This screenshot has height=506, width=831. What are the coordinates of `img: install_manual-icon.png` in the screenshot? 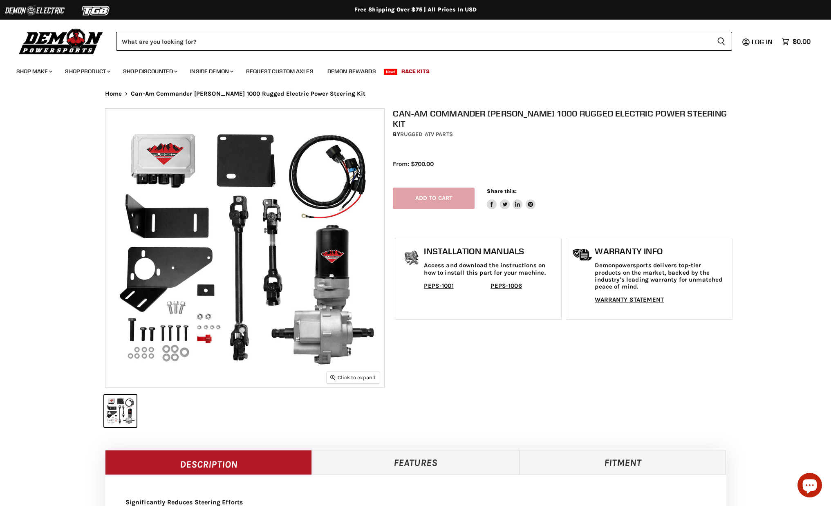 It's located at (412, 259).